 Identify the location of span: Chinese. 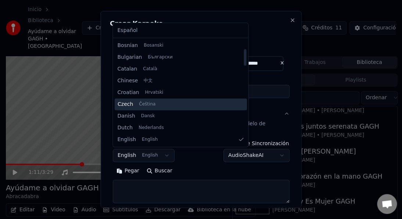
(127, 80).